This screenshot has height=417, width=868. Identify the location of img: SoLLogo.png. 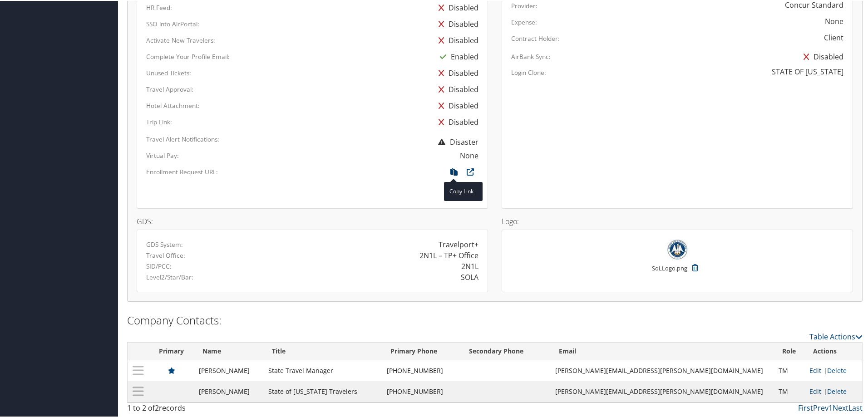
(677, 248).